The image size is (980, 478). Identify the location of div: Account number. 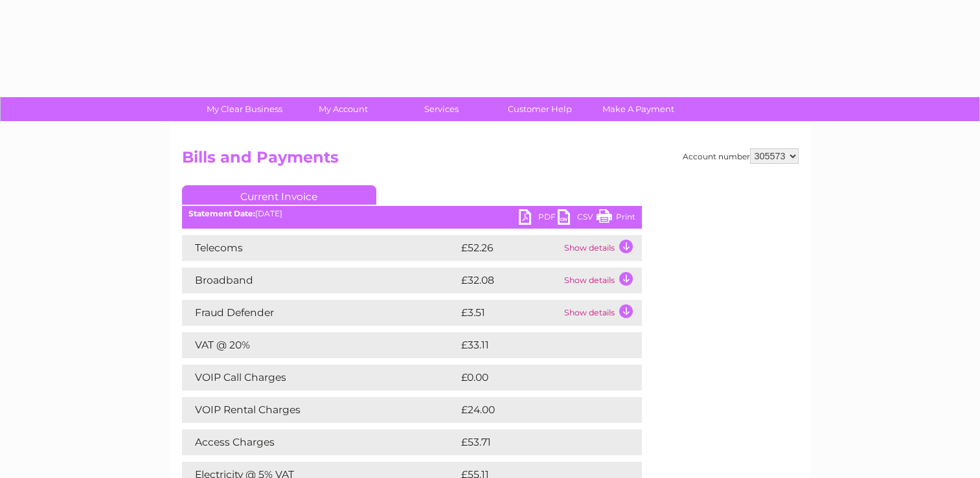
(740, 156).